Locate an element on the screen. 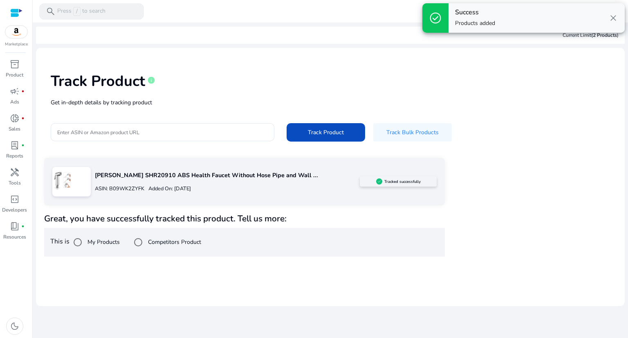 The image size is (628, 338). span: close is located at coordinates (614, 18).